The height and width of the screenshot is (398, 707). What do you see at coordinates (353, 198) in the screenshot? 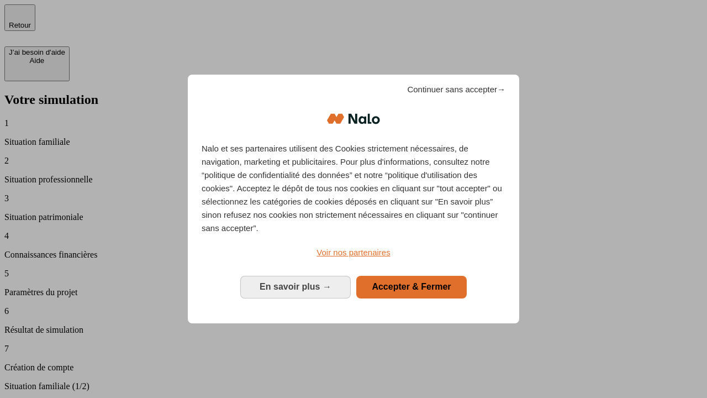
I see `div: Bienvenue chez Nalo Gestion du consentement` at bounding box center [353, 198].